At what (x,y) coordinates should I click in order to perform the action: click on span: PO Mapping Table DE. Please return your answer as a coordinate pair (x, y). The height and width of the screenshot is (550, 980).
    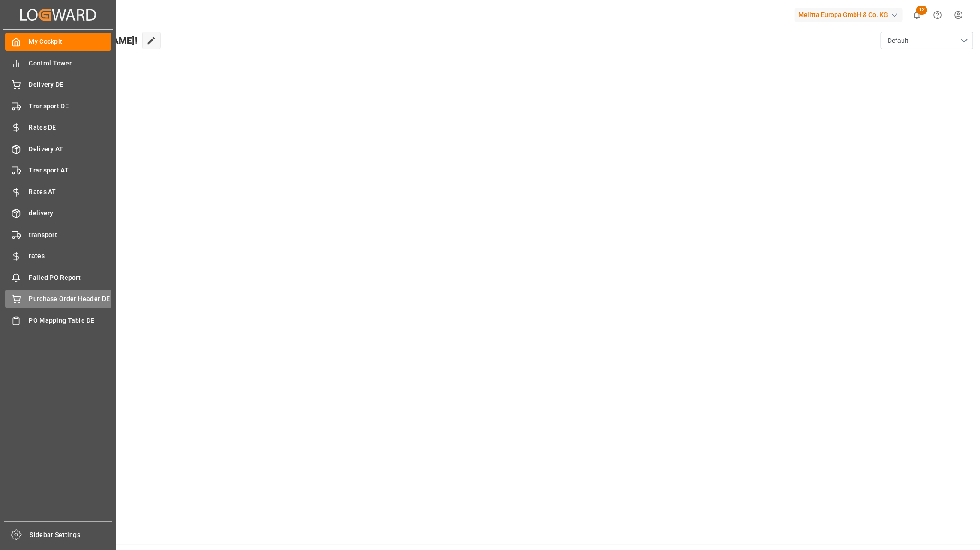
    Looking at the image, I should click on (70, 321).